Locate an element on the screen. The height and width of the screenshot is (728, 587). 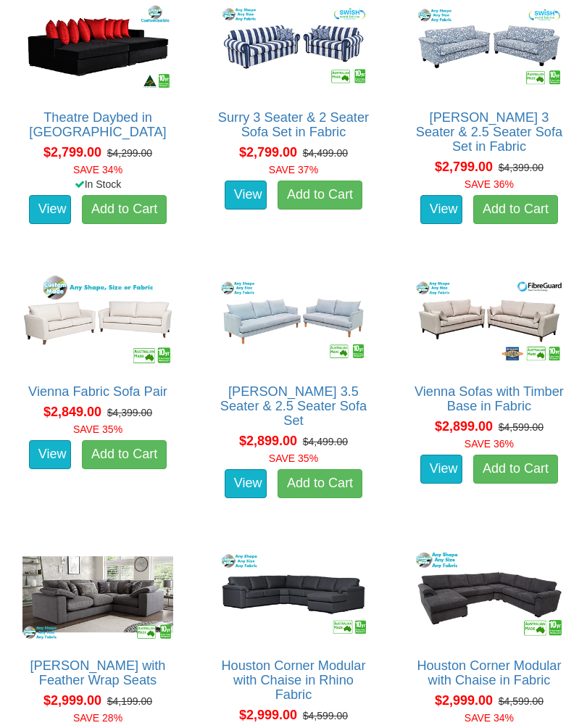
img: Erika Corner with Feather Wrap Seats is located at coordinates (98, 595).